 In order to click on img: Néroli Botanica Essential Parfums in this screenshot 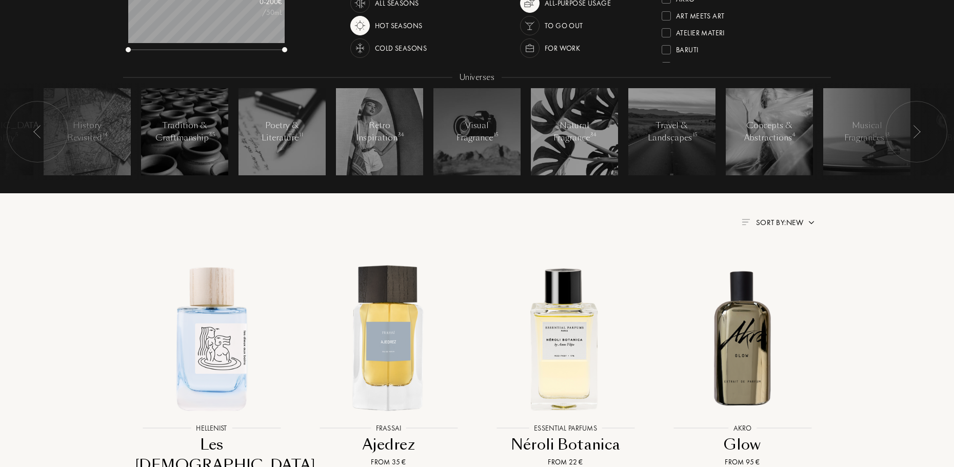, I will do `click(565, 338)`.